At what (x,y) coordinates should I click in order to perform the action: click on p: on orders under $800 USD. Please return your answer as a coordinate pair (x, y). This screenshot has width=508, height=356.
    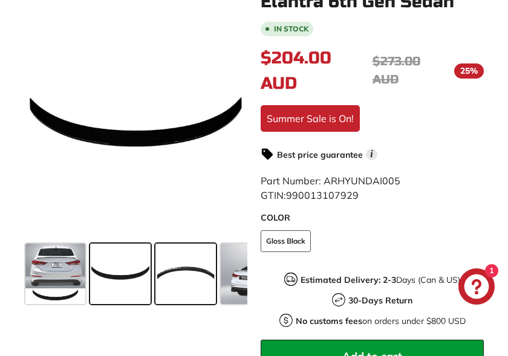
    Looking at the image, I should click on (380, 321).